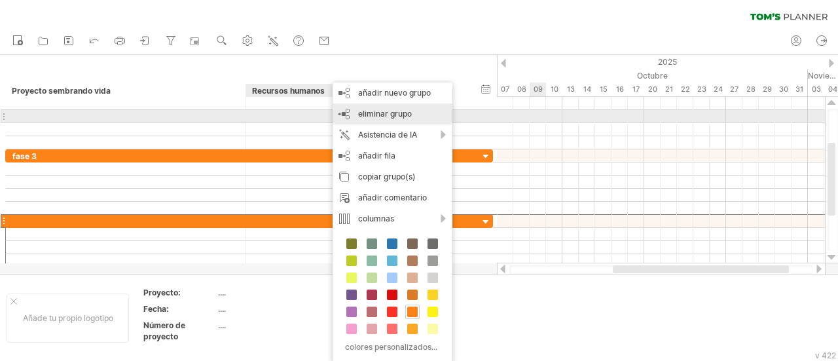 The width and height of the screenshot is (838, 361). Describe the element at coordinates (554, 89) in the screenshot. I see `div: Viernes, 10 de octubre de 2025` at that location.